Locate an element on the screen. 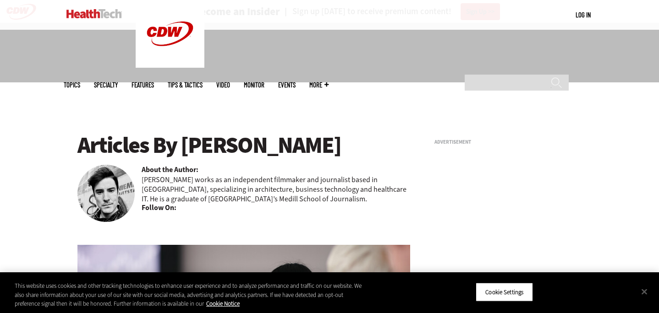  a: Features is located at coordinates (142, 85).